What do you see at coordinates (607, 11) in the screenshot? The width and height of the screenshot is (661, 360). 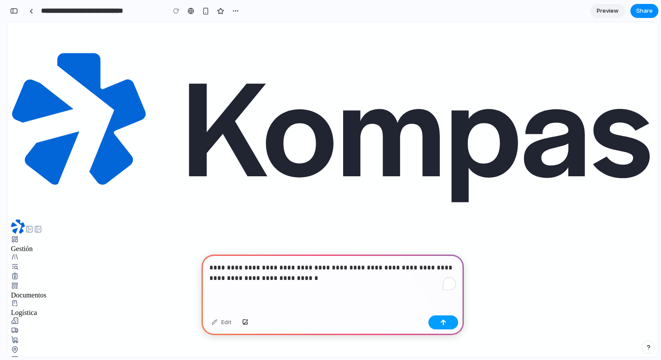 I see `a: Preview` at bounding box center [607, 11].